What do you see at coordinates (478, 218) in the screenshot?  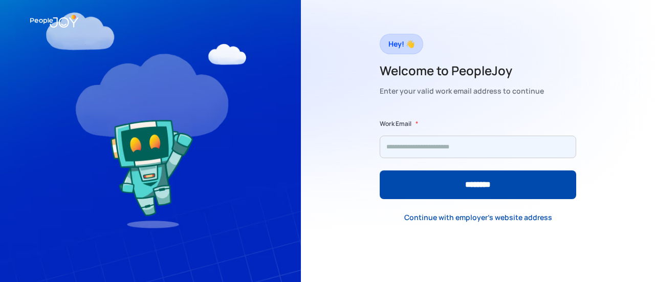 I see `div: Continue with employer's website address` at bounding box center [478, 218].